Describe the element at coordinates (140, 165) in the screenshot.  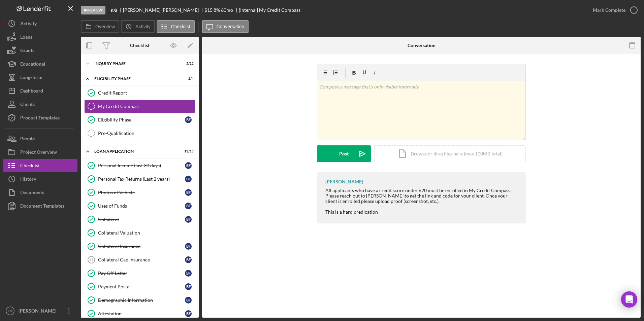
I see `a: Personal Income (last 30 days)BF` at that location.